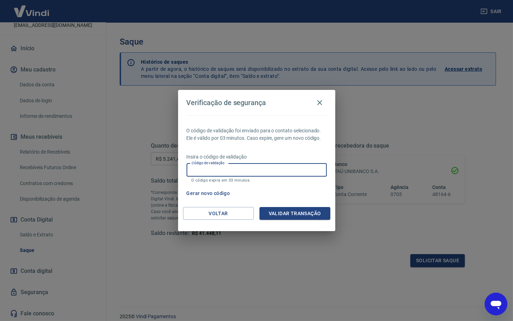 Image resolution: width=513 pixels, height=321 pixels. What do you see at coordinates (256, 134) in the screenshot?
I see `p: O código de validação foi enviado para o contato selecionado. Ele é válido por 03 minutos. Caso e...` at bounding box center [256, 134].